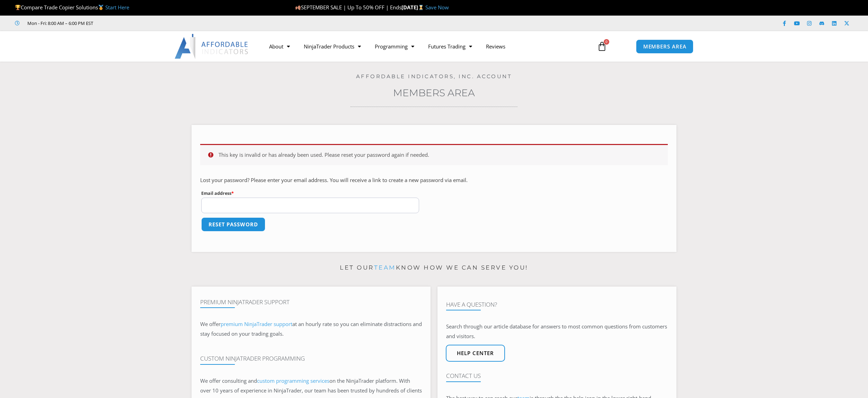 The width and height of the screenshot is (868, 398). Describe the element at coordinates (434, 93) in the screenshot. I see `a: Members Area` at that location.